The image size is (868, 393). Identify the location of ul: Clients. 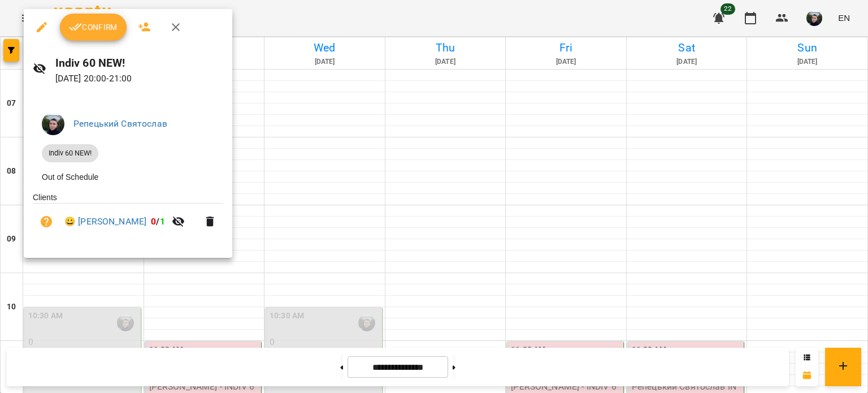
(128, 218).